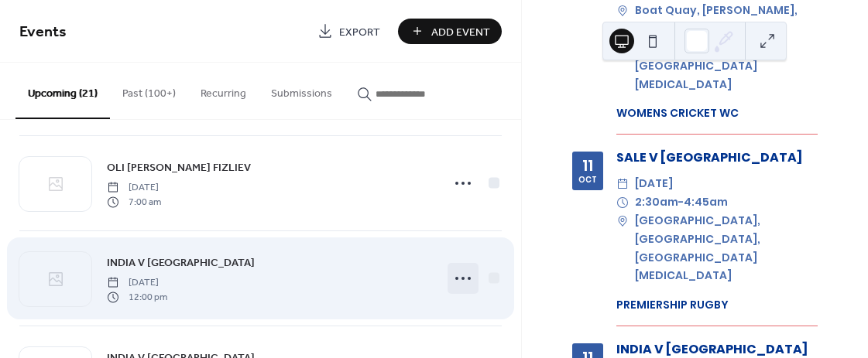 This screenshot has height=358, width=868. I want to click on span: Add Event, so click(461, 32).